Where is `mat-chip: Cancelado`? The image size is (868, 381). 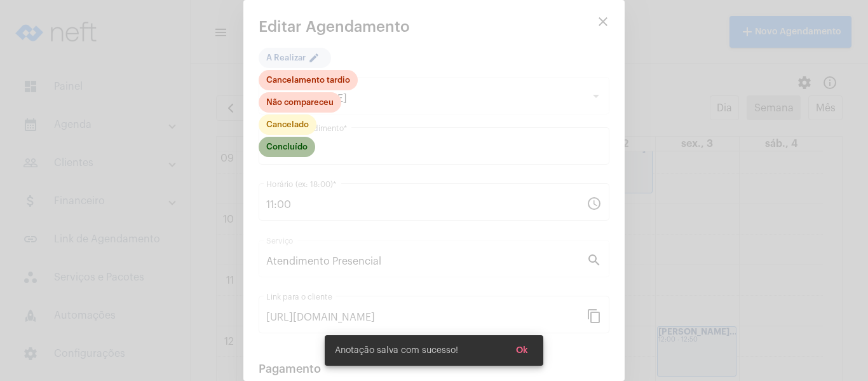
mat-chip: Cancelado is located at coordinates (287, 125).